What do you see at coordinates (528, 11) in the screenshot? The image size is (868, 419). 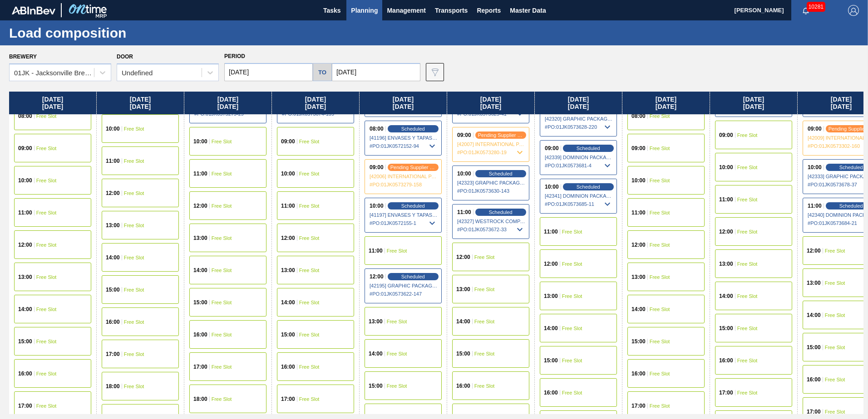 I see `span: Master Data` at bounding box center [528, 11].